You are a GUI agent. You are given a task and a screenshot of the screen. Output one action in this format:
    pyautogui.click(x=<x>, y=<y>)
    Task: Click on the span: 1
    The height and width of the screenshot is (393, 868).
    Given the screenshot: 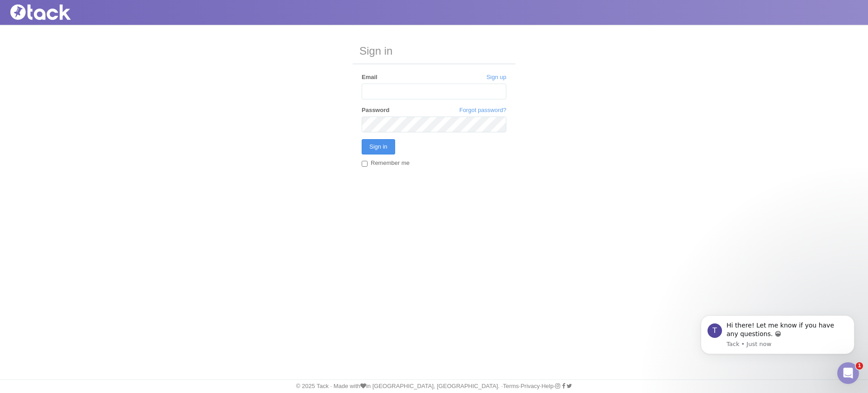 What is the action you would take?
    pyautogui.click(x=859, y=366)
    